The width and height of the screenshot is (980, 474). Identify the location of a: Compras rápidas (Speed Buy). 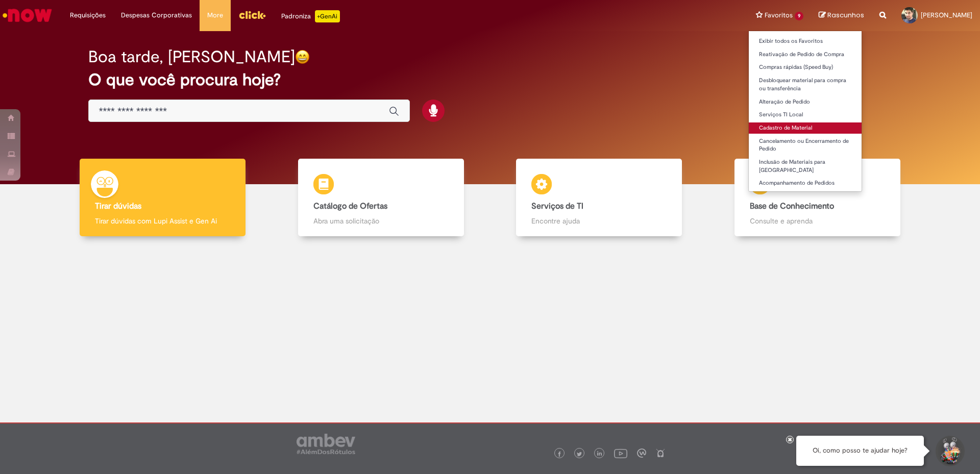
(805, 67).